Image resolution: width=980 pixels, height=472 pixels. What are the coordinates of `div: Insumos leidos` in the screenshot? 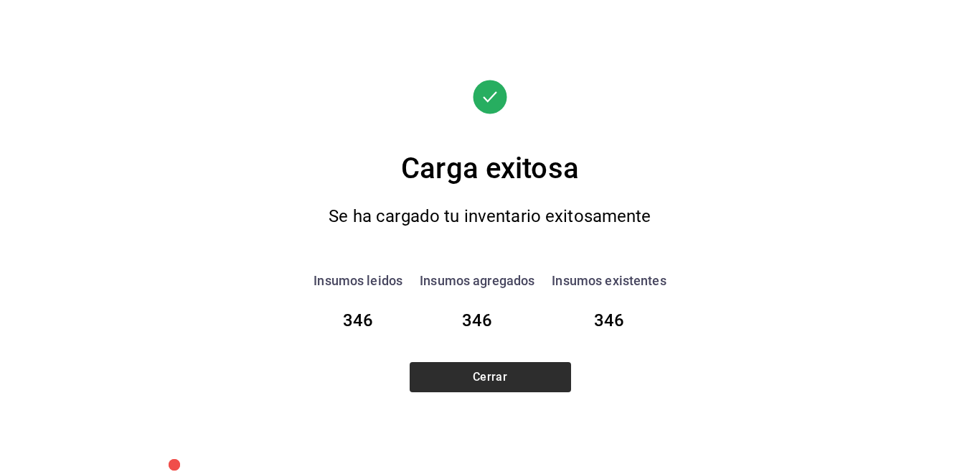 It's located at (358, 280).